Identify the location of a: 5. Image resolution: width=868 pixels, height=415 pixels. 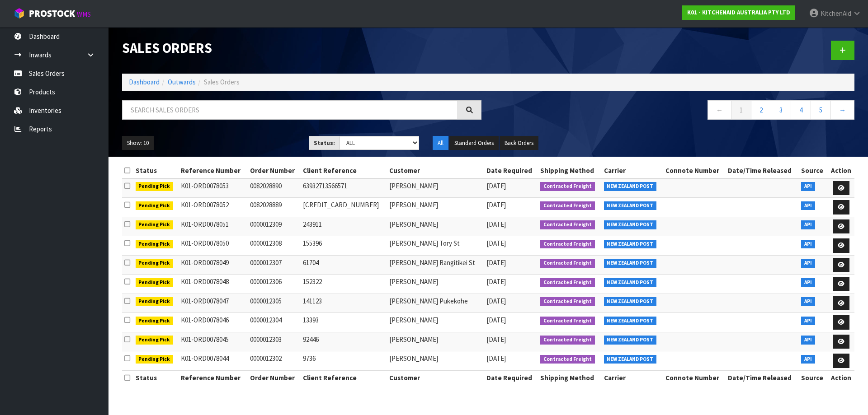
(820, 110).